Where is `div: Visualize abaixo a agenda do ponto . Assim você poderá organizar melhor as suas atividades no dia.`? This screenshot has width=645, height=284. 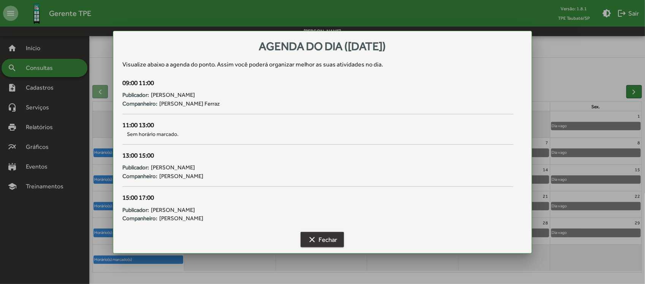
div: Visualize abaixo a agenda do ponto . Assim você poderá organizar melhor as suas atividades no dia. is located at coordinates (322, 65).